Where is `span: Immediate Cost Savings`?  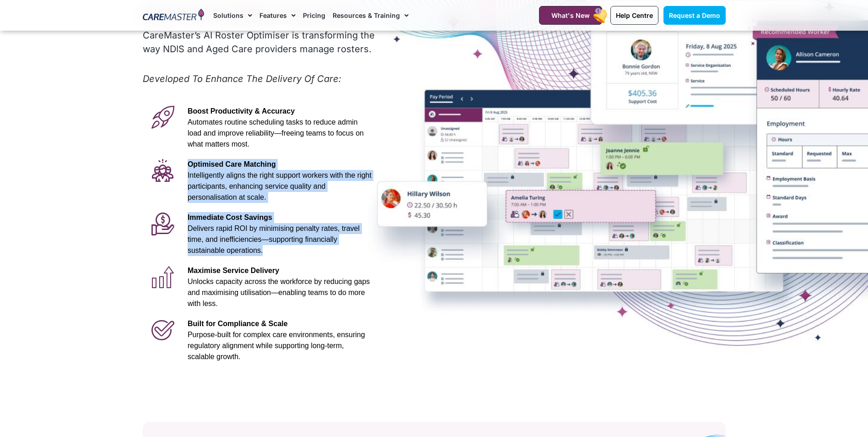
span: Immediate Cost Savings is located at coordinates (230, 217).